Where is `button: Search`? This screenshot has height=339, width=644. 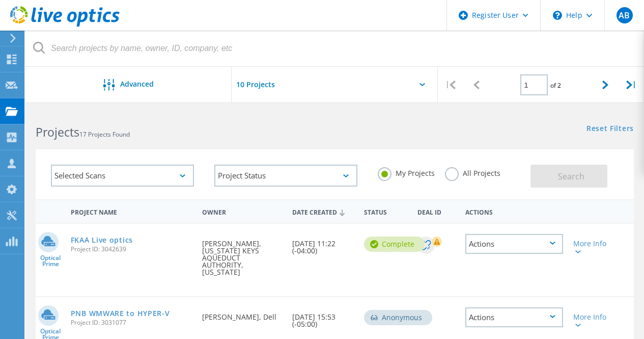 button: Search is located at coordinates (569, 176).